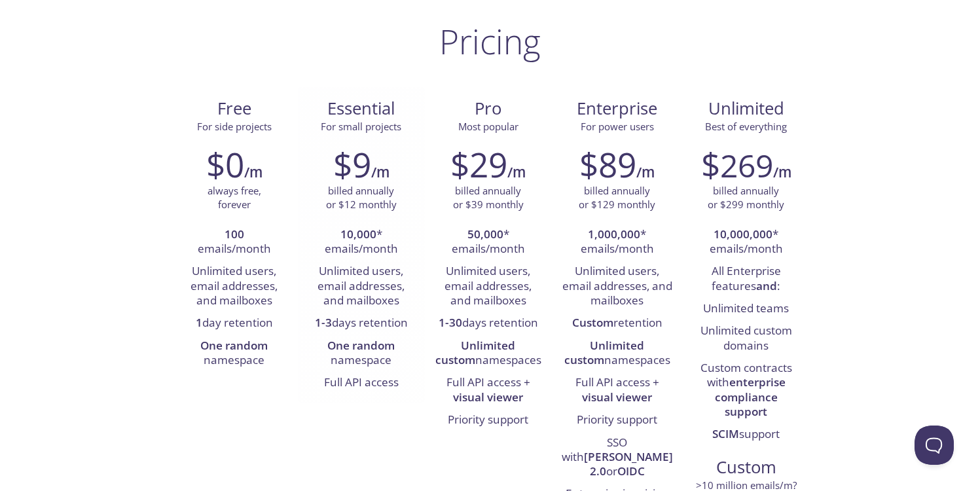 The image size is (980, 491). Describe the element at coordinates (489, 109) in the screenshot. I see `span: Pro` at that location.